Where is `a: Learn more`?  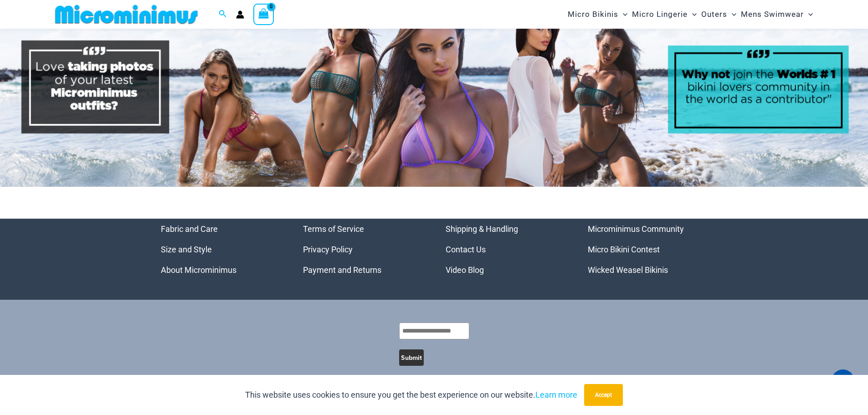 a: Learn more is located at coordinates (557, 394).